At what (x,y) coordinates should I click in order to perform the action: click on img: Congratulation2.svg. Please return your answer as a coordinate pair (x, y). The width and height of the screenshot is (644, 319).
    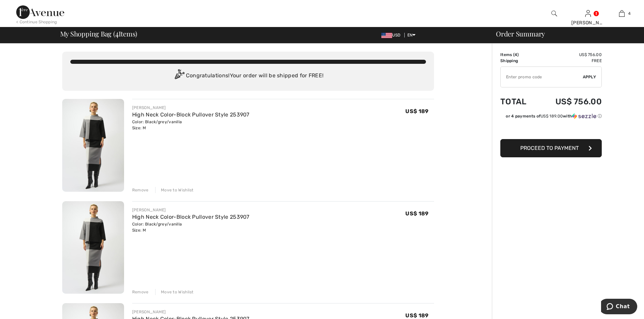
    Looking at the image, I should click on (179, 76).